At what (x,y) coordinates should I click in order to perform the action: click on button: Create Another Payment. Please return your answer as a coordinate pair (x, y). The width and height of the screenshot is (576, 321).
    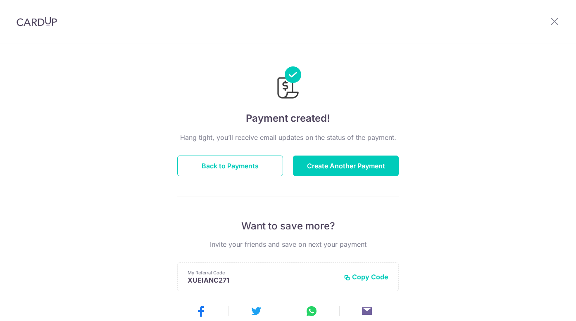
    Looking at the image, I should click on (346, 166).